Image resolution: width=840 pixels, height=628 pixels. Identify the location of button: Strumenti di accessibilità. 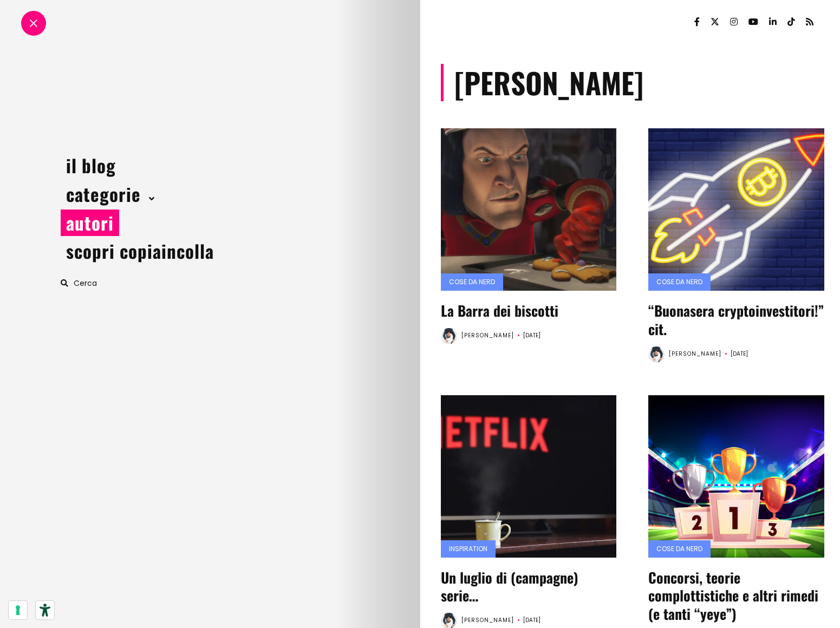
(45, 610).